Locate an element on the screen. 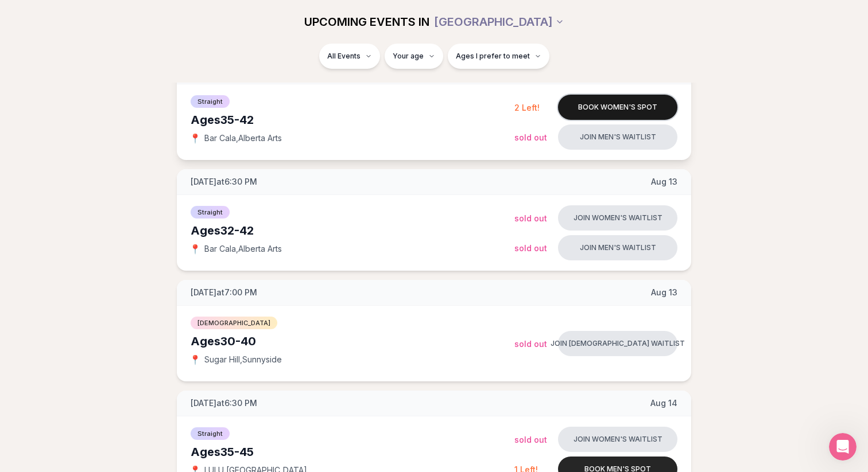 The image size is (868, 472). a: Book women's spot is located at coordinates (618, 107).